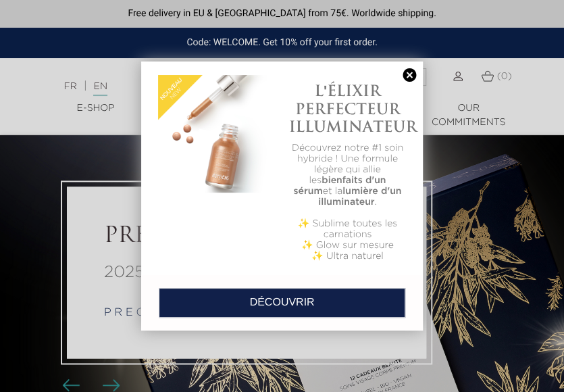 The width and height of the screenshot is (564, 392). Describe the element at coordinates (359, 197) in the screenshot. I see `b: lumière d'un illuminateur` at that location.